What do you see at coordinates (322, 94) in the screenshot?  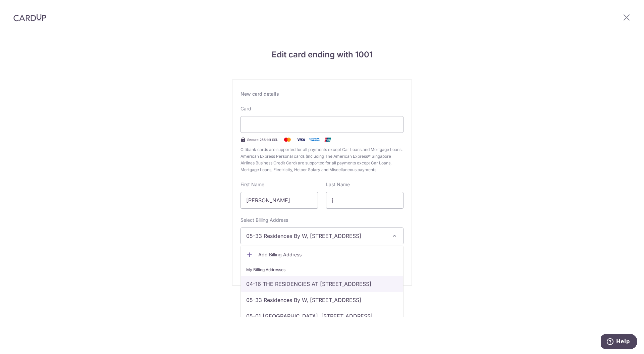 I see `div: New card details` at bounding box center [322, 94].